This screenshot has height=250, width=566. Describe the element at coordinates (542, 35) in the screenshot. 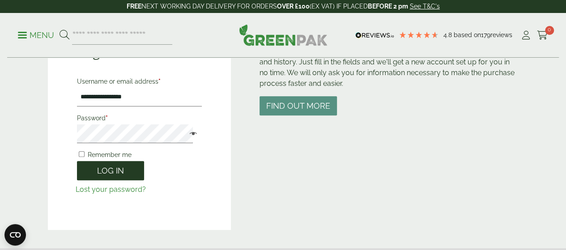

I see `a: 0` at that location.